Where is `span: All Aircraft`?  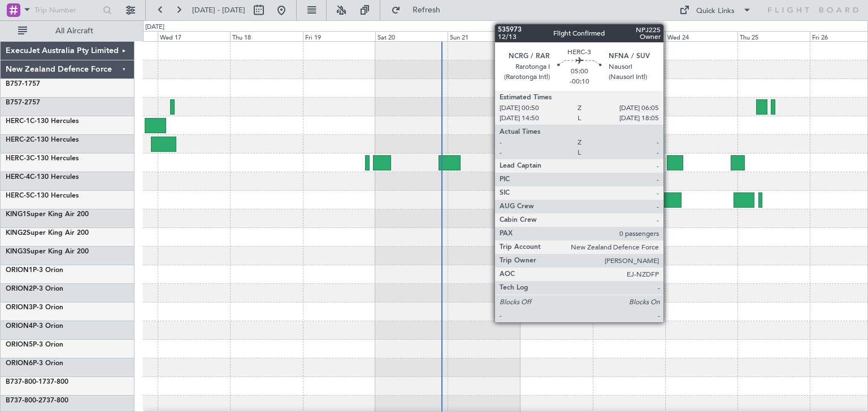 span: All Aircraft is located at coordinates (74, 31).